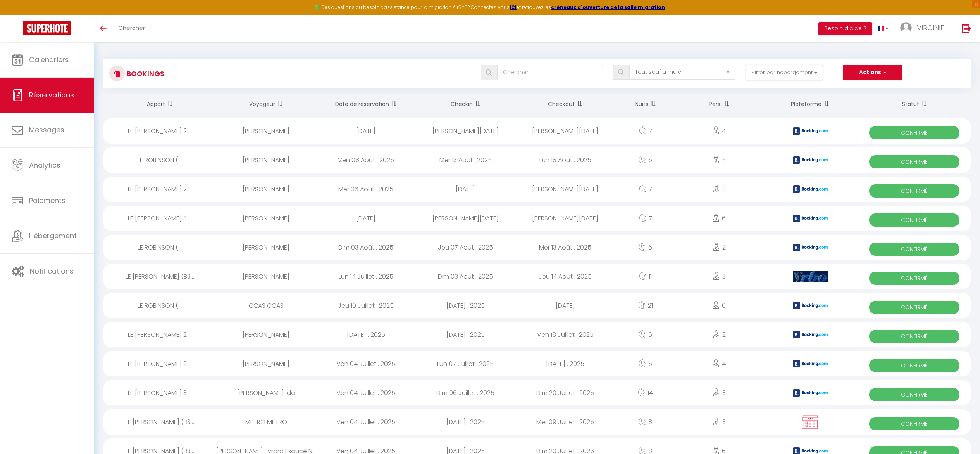 The height and width of the screenshot is (454, 980). What do you see at coordinates (144, 74) in the screenshot?
I see `h3: Bookings` at bounding box center [144, 74].